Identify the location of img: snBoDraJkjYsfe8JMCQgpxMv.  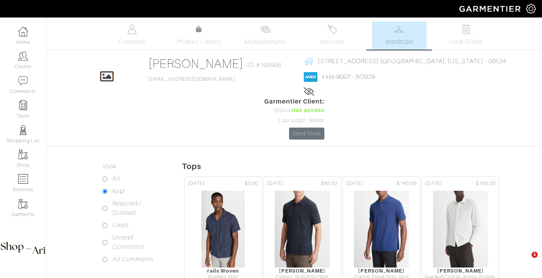
(382, 229).